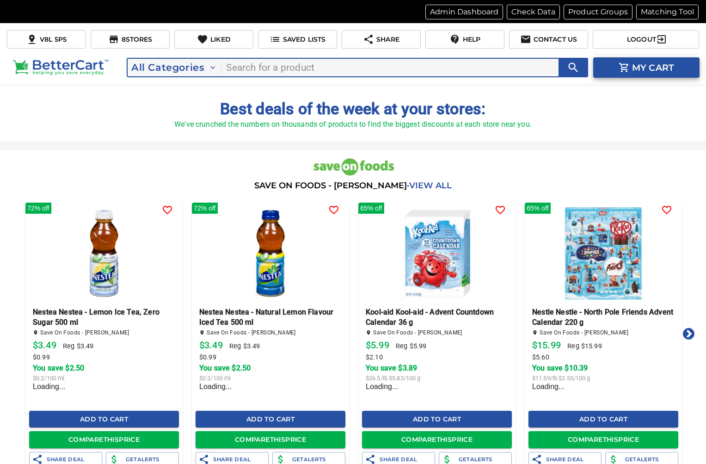 The height and width of the screenshot is (464, 706). I want to click on button: search, so click(573, 68).